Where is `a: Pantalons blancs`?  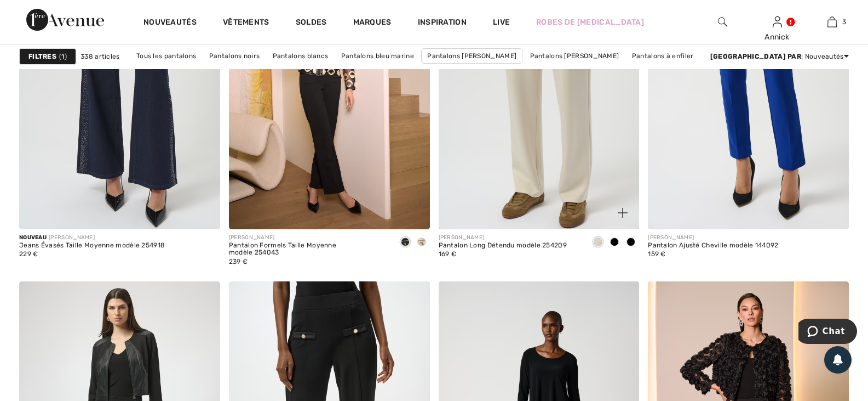 a: Pantalons blancs is located at coordinates (301, 56).